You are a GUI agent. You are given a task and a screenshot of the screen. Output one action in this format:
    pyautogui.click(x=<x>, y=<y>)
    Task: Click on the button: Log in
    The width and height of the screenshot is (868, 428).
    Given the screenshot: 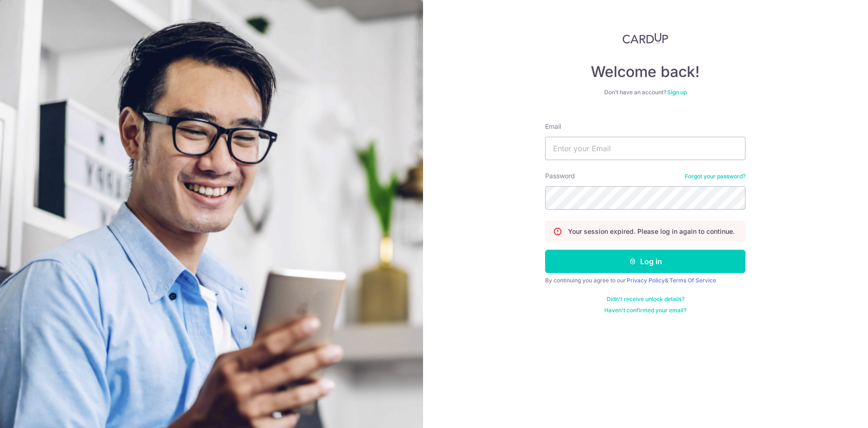 What is the action you would take?
    pyautogui.click(x=646, y=261)
    